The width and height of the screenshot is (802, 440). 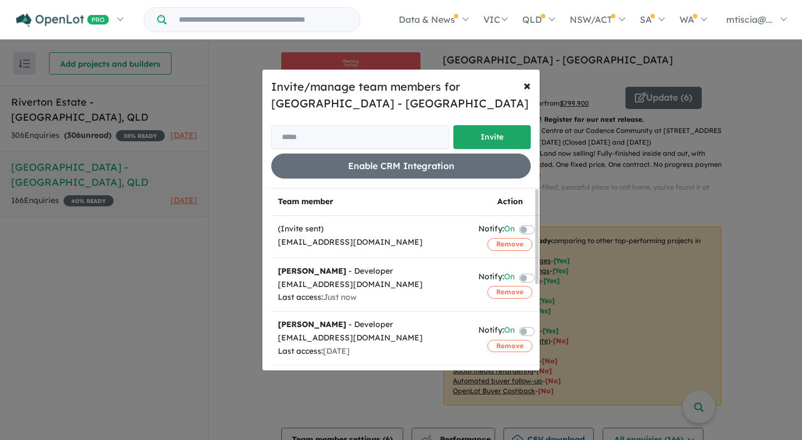 What do you see at coordinates (749, 19) in the screenshot?
I see `span: mtiscia@...` at bounding box center [749, 19].